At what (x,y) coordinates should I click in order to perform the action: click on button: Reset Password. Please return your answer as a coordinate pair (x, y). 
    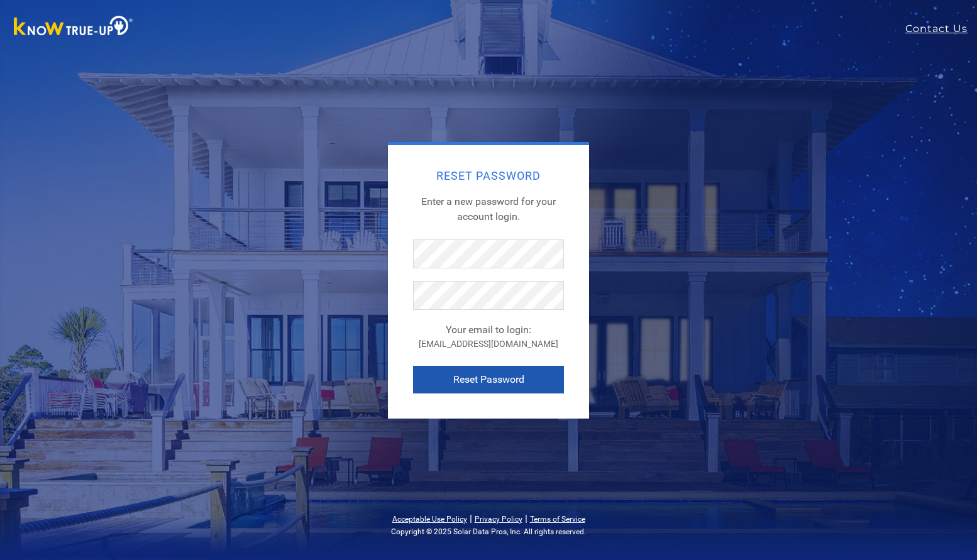
    Looking at the image, I should click on (488, 380).